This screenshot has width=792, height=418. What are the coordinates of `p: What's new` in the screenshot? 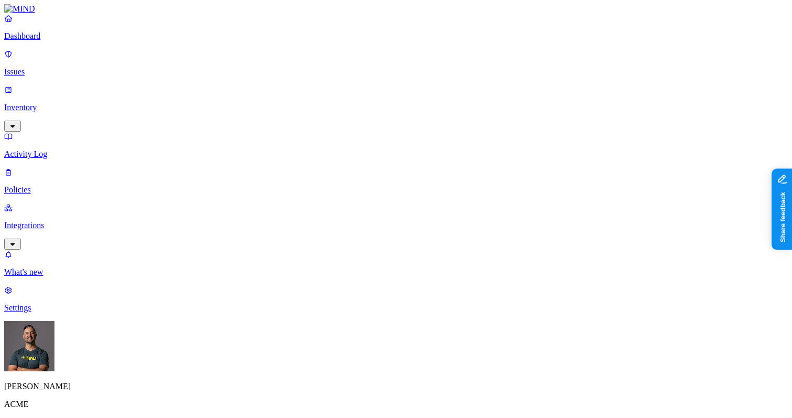 It's located at (396, 272).